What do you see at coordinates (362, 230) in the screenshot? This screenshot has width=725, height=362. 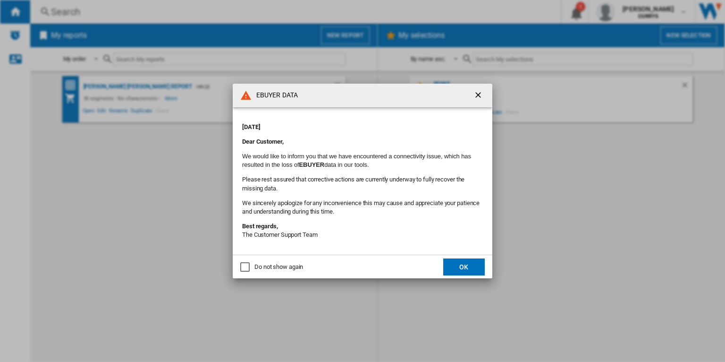 I see `p: The Customer Support Team` at bounding box center [362, 230].